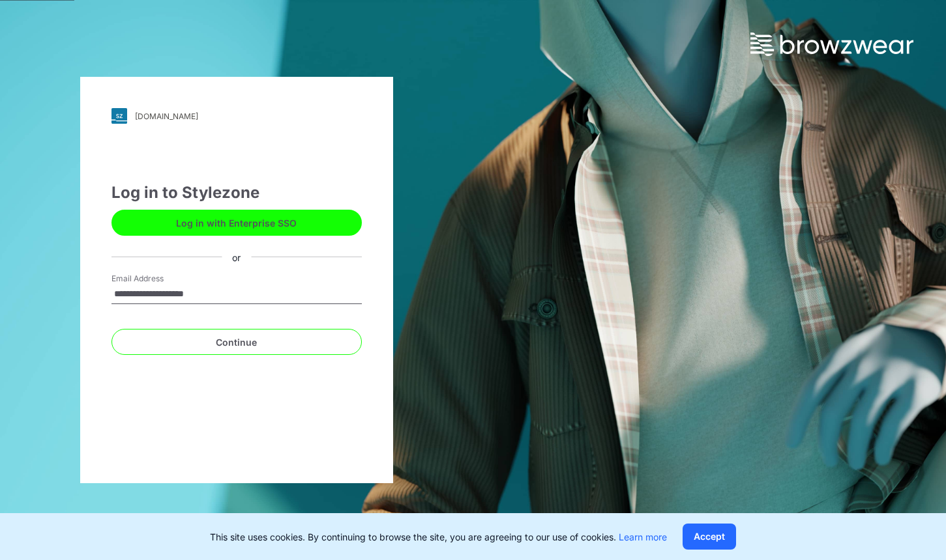 The width and height of the screenshot is (946, 560). Describe the element at coordinates (237, 342) in the screenshot. I see `button: Continue` at that location.